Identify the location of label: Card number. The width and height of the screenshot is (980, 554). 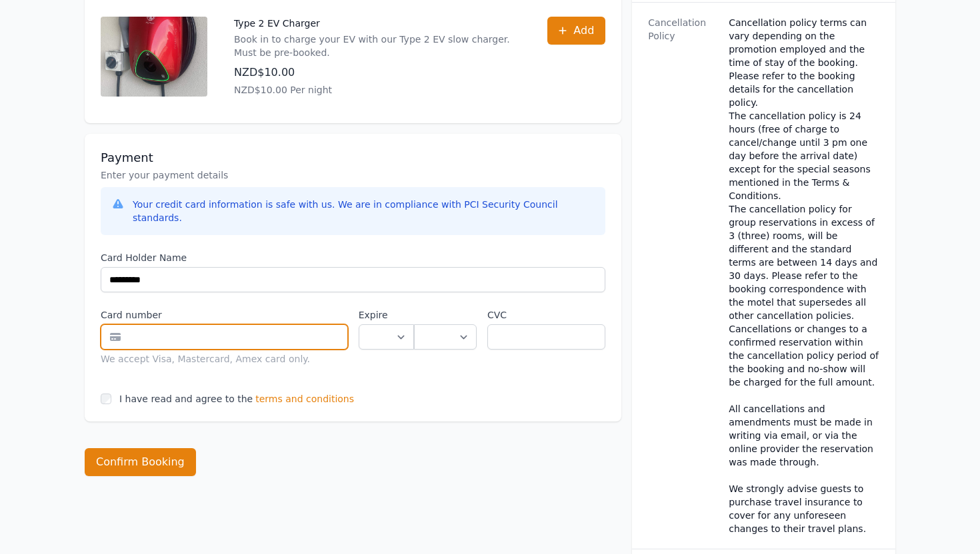
(224, 315).